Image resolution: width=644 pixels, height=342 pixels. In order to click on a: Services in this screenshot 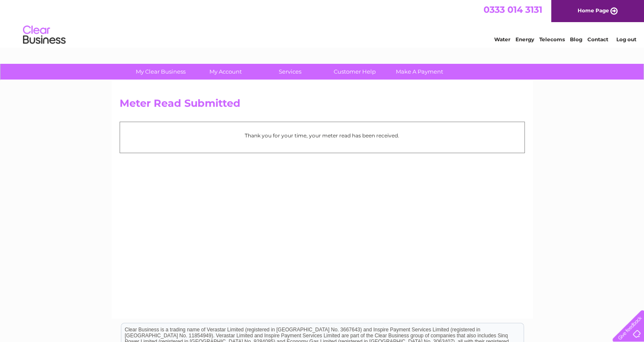, I will do `click(290, 71)`.